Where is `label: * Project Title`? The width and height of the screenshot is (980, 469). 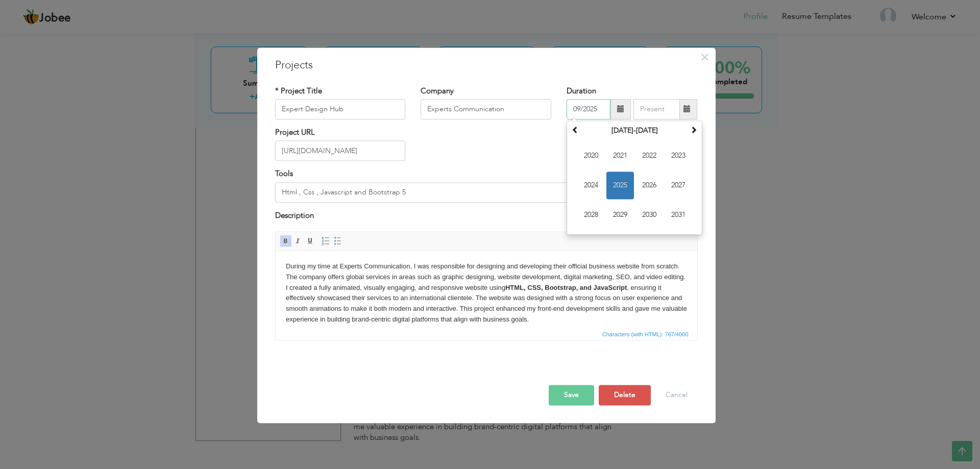
label: * Project Title is located at coordinates (299, 91).